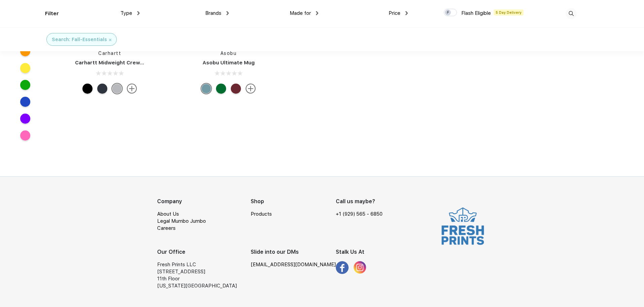 The height and width of the screenshot is (307, 644). I want to click on a: Asobu, so click(229, 53).